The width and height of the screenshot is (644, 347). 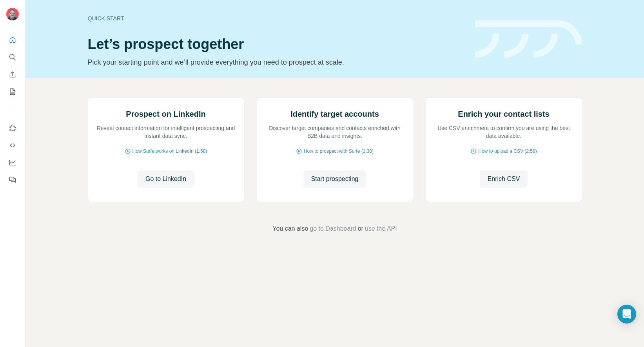 What do you see at coordinates (170, 151) in the screenshot?
I see `span: How Surfe works on LinkedIn (1:58)` at bounding box center [170, 151].